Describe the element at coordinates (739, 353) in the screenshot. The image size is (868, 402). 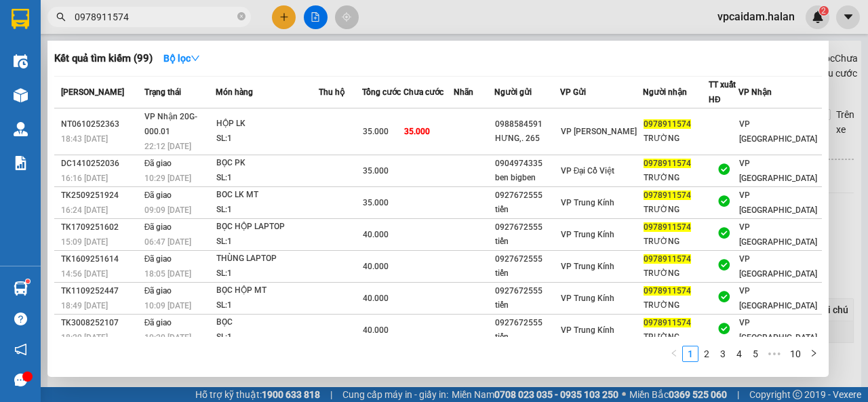
I see `a: 4` at that location.